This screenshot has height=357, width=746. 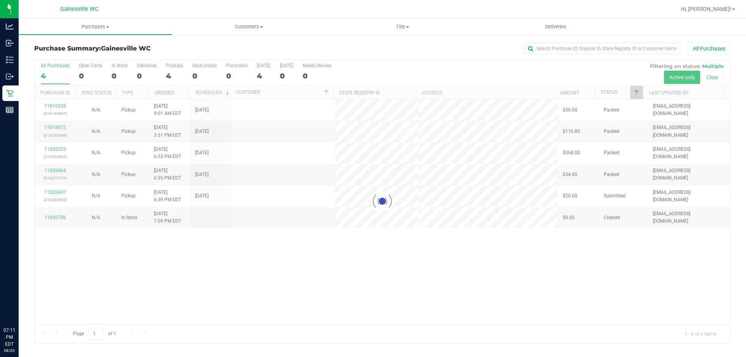 What do you see at coordinates (402, 27) in the screenshot?
I see `a: Tills` at bounding box center [402, 27].